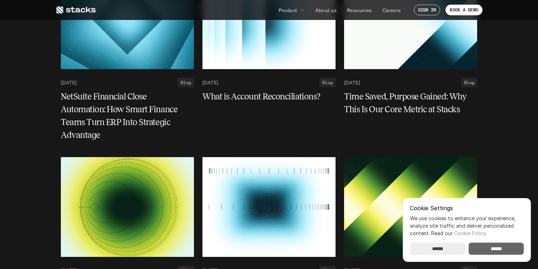  Describe the element at coordinates (467, 208) in the screenshot. I see `p: Cookie Settings` at that location.